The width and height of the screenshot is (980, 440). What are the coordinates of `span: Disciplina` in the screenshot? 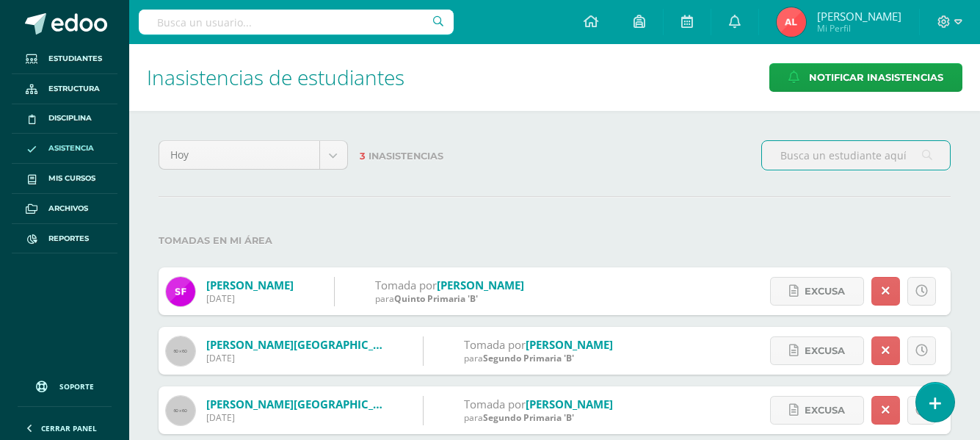 It's located at (69, 118).